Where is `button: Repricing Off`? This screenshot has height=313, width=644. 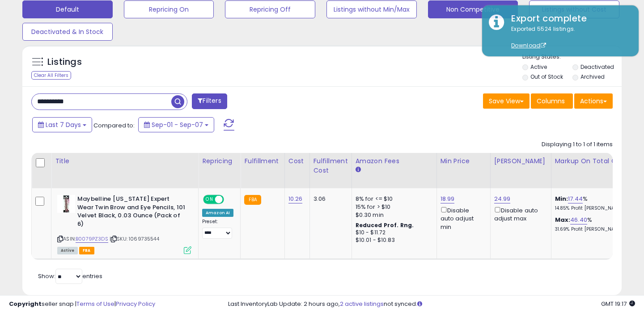
button: Repricing Off is located at coordinates (270, 9).